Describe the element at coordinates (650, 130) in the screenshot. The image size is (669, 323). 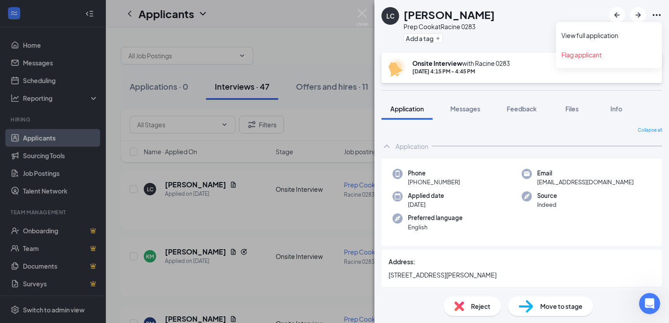
I see `span: Collapse all` at that location.